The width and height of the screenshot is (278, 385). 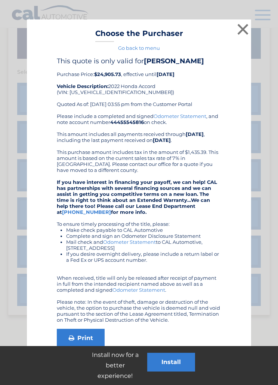 What do you see at coordinates (127, 122) in the screenshot?
I see `b: 44455545816` at bounding box center [127, 122].